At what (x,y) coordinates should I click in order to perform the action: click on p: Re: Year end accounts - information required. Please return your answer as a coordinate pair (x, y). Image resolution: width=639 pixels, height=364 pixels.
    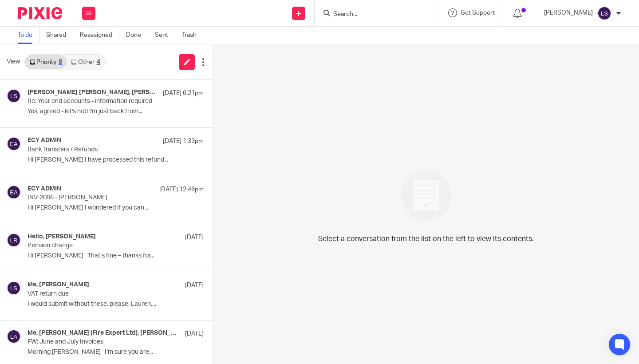
    Looking at the image, I should click on (99, 101).